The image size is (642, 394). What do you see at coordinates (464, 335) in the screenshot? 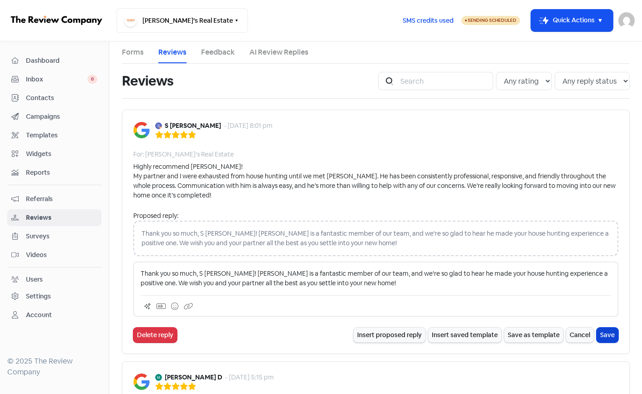
I see `button: Insert saved template` at bounding box center [464, 335].